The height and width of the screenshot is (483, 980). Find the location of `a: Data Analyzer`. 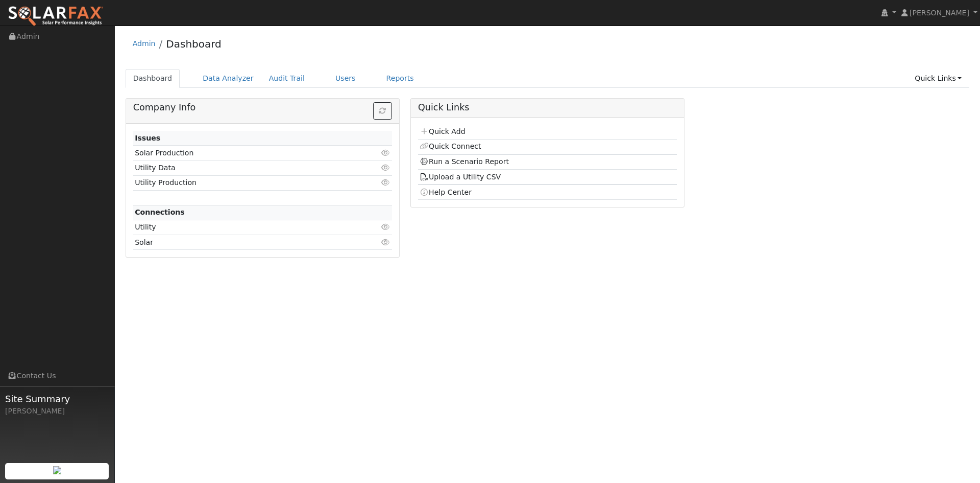

a: Data Analyzer is located at coordinates (228, 78).